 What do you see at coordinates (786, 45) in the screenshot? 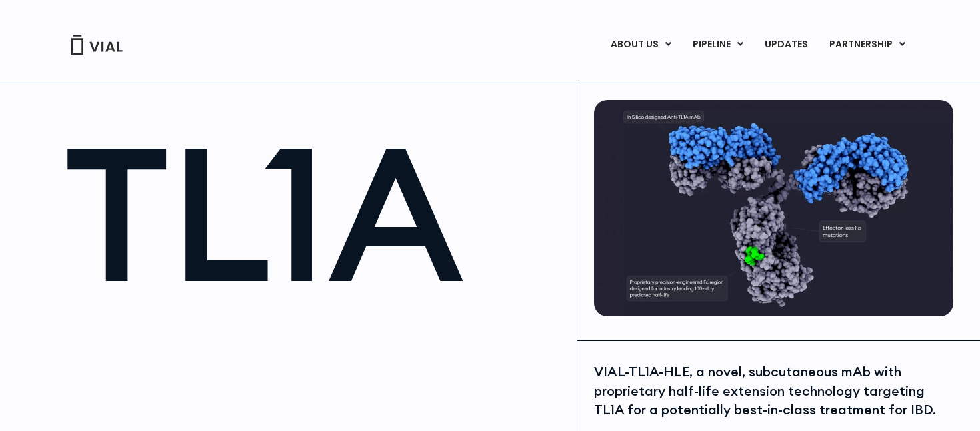
I see `a: UPDATES` at bounding box center [786, 45].